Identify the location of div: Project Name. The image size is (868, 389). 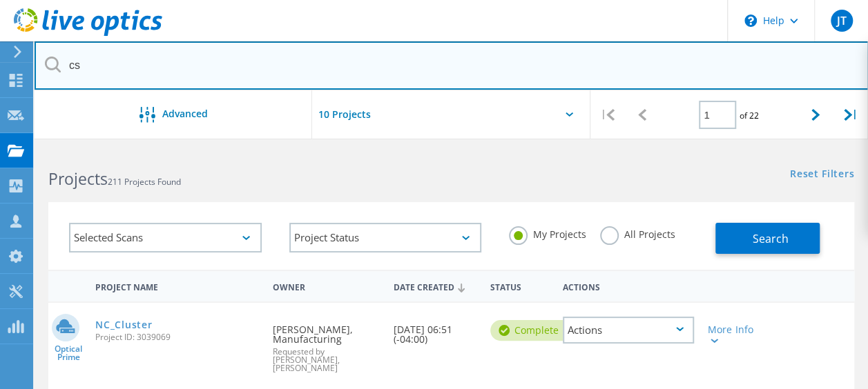
(176, 286).